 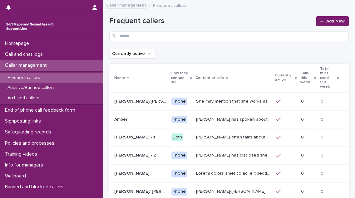 What do you see at coordinates (31, 88) in the screenshot?
I see `p: Abusive/Banned callers` at bounding box center [31, 88].